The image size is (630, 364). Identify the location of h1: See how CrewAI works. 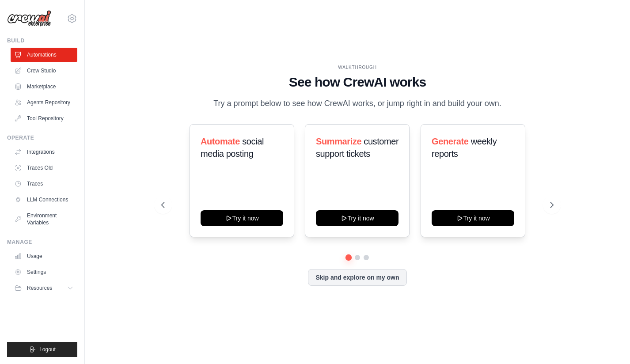
(357, 82).